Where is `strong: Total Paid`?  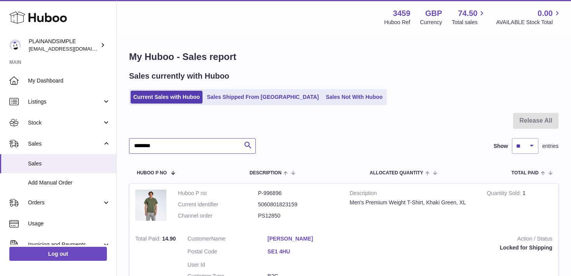 strong: Total Paid is located at coordinates (149, 239).